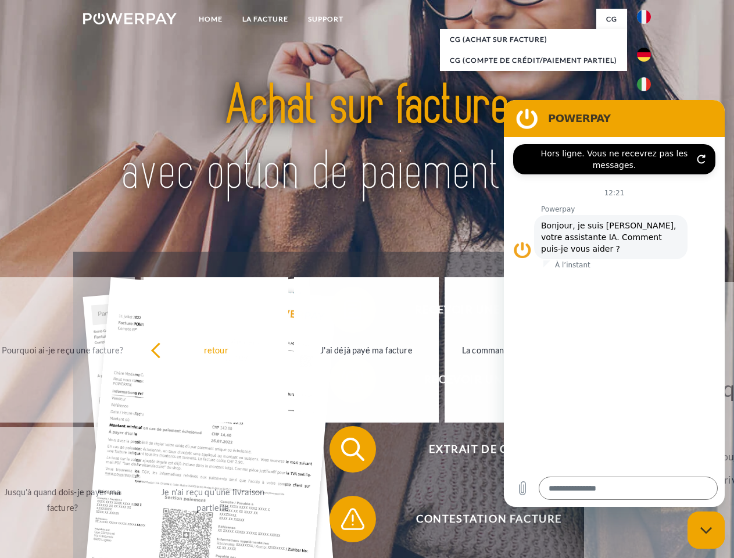 The image size is (734, 558). I want to click on p: Powerpay, so click(129, 109).